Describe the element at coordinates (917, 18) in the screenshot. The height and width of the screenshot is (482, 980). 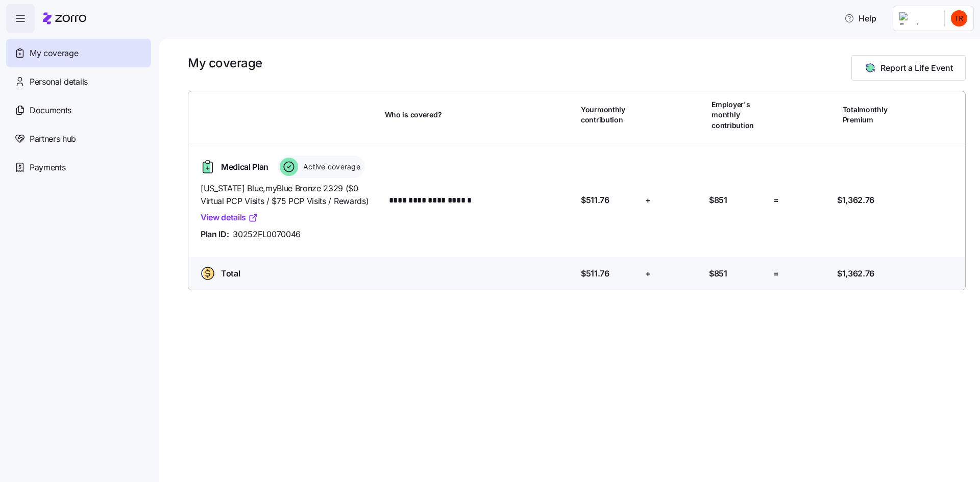
I see `img: Employer logo` at that location.